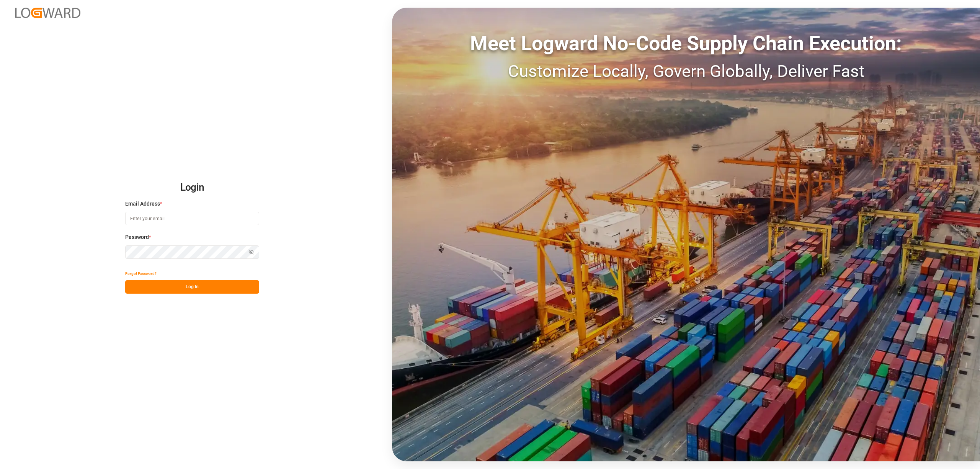 This screenshot has height=469, width=980. What do you see at coordinates (687, 44) in the screenshot?
I see `div: Meet Logward No-Code Supply Chain Execution:` at bounding box center [687, 44].